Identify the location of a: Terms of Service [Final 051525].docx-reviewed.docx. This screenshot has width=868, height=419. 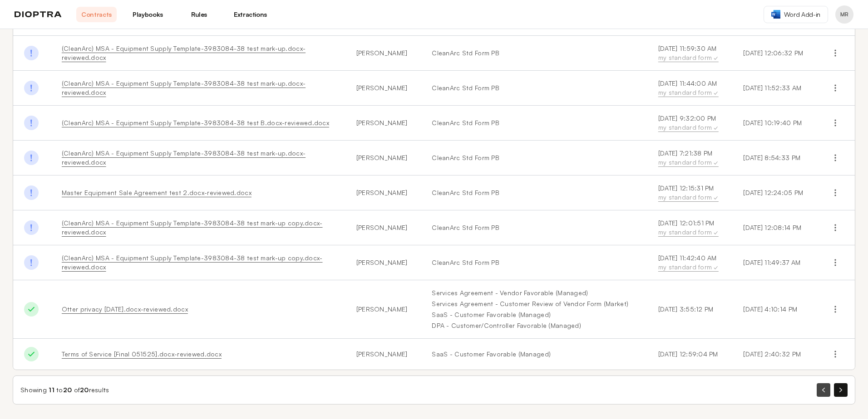
(142, 354).